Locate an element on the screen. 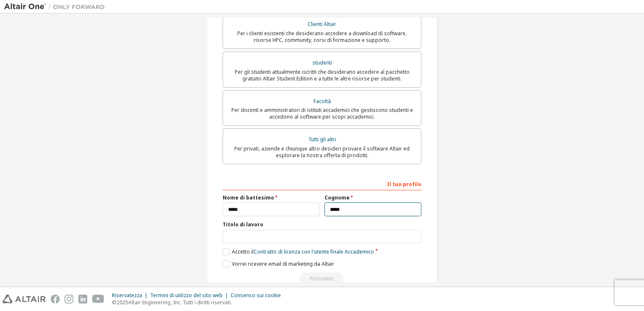 The width and height of the screenshot is (644, 311). font: Vorrei ricevere email di marketing da Altair is located at coordinates (283, 263).